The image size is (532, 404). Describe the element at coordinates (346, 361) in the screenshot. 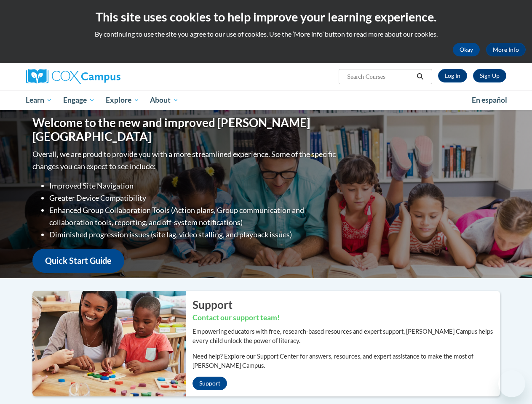

I see `p: Need help? Explore our Support Center for answers, resources, and expert assistance to make the m...` at that location.